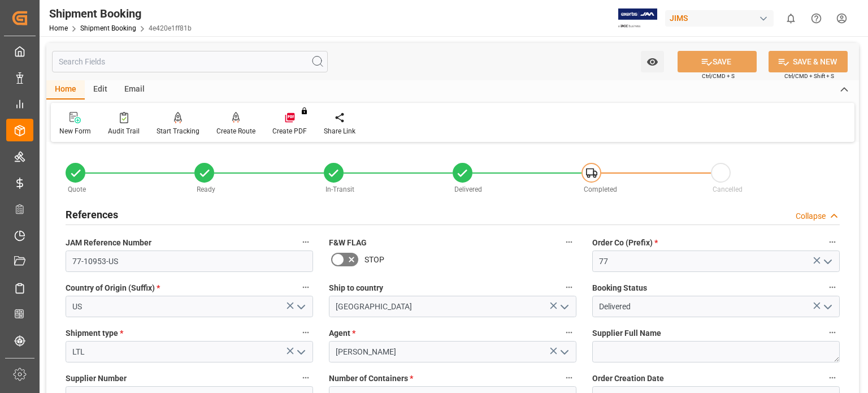  I want to click on div: Audit Trail, so click(124, 131).